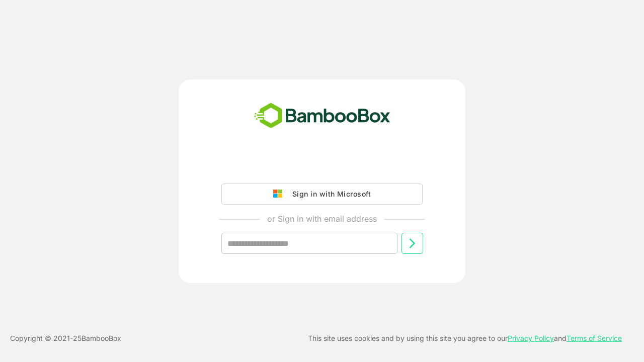 Image resolution: width=644 pixels, height=362 pixels. What do you see at coordinates (322, 194) in the screenshot?
I see `button: Sign in with Microsoft` at bounding box center [322, 194].